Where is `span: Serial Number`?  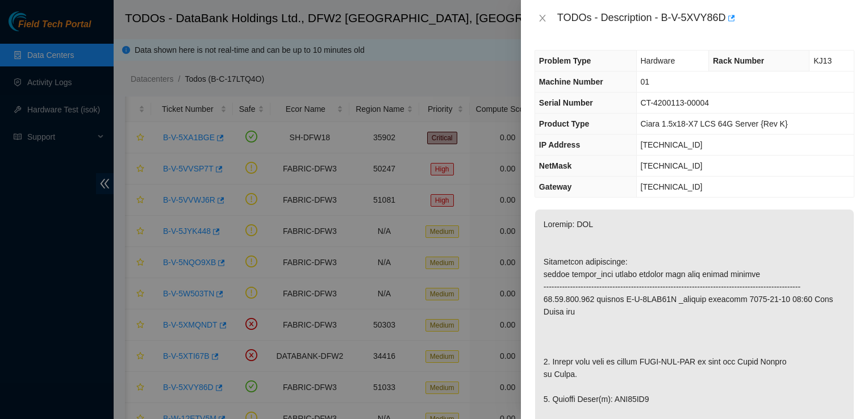
span: Serial Number is located at coordinates (566, 103).